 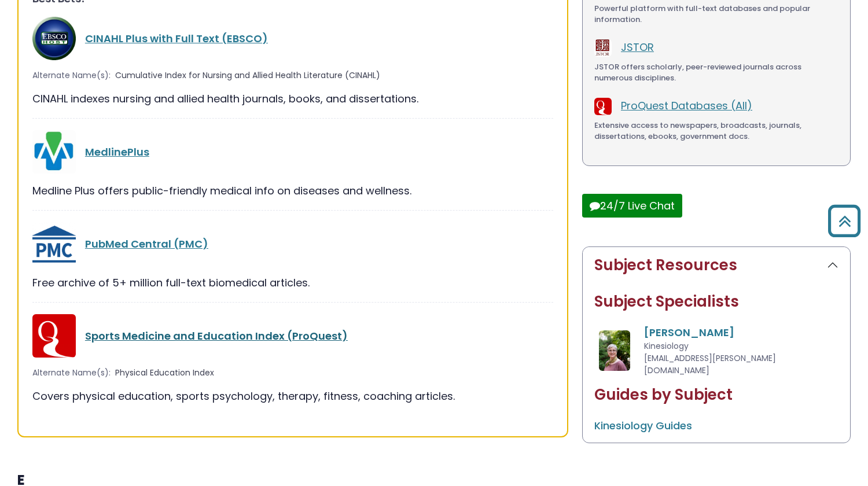 What do you see at coordinates (716, 265) in the screenshot?
I see `button: Subject Resources` at bounding box center [716, 265].